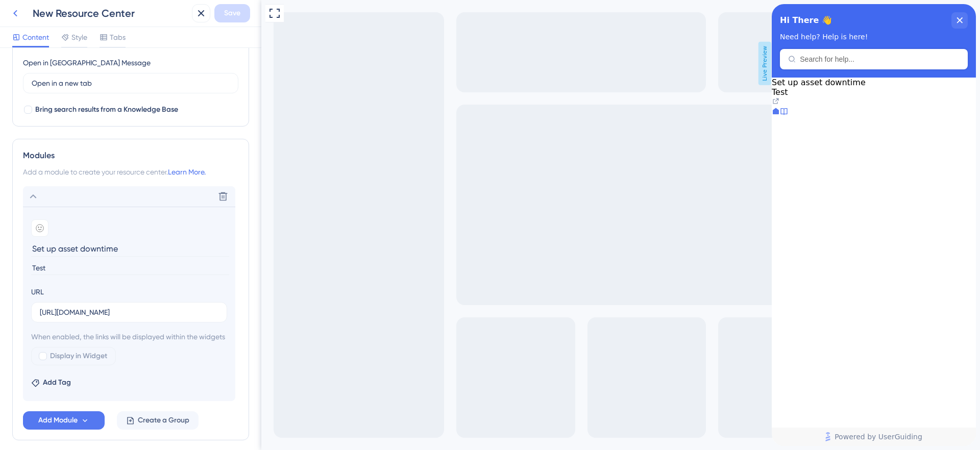 This screenshot has height=450, width=980. What do you see at coordinates (107, 110) in the screenshot?
I see `span: Bring search results from a Knowledge Base` at bounding box center [107, 110].